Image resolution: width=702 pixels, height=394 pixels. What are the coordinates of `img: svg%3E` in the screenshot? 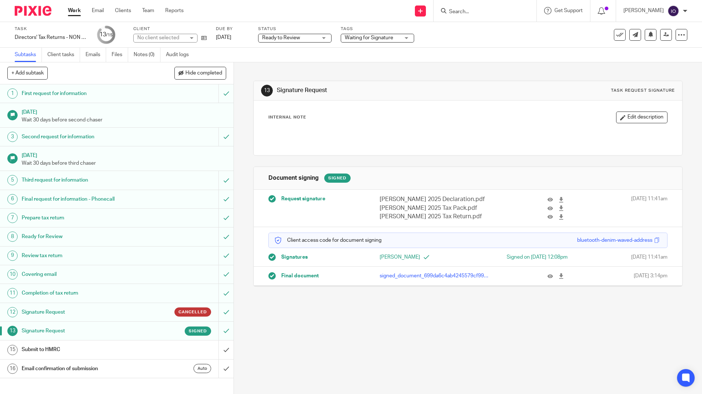 It's located at (674, 11).